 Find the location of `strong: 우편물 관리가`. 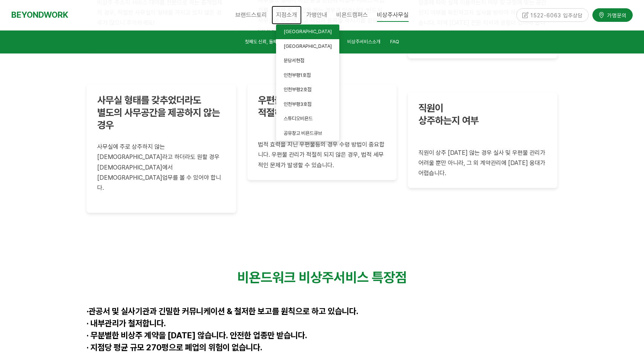

strong: 우편물 관리가 is located at coordinates (284, 100).